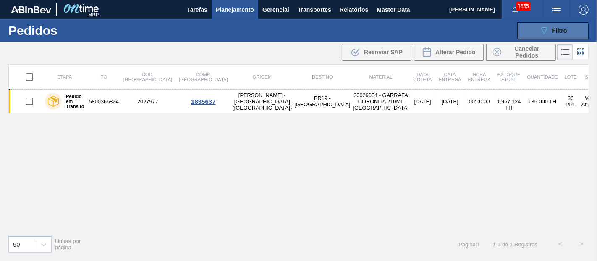 The image size is (597, 261). What do you see at coordinates (527, 52) in the screenshot?
I see `span: Cancelar Pedidos` at bounding box center [527, 52].